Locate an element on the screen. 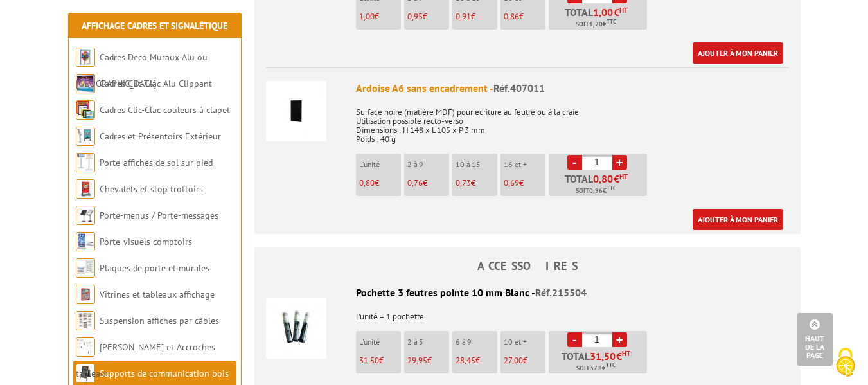 Image resolution: width=868 pixels, height=385 pixels. img: Chevalets et stop trottoirs is located at coordinates (85, 189).